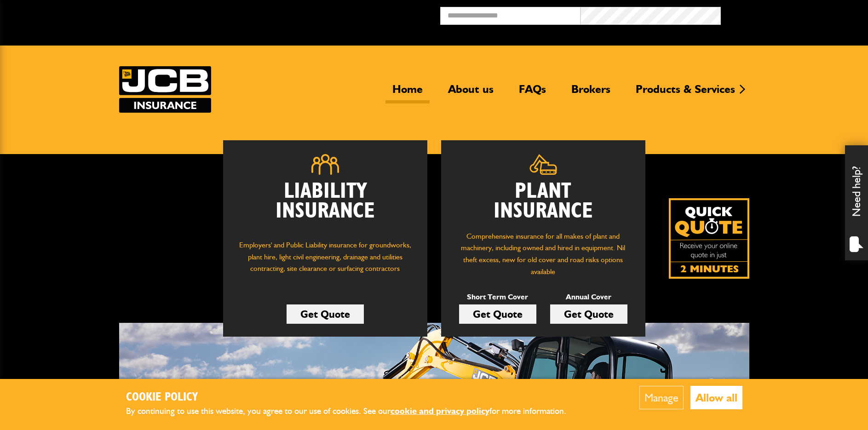 The height and width of the screenshot is (430, 868). What do you see at coordinates (588, 297) in the screenshot?
I see `p: Annual Cover` at bounding box center [588, 297].